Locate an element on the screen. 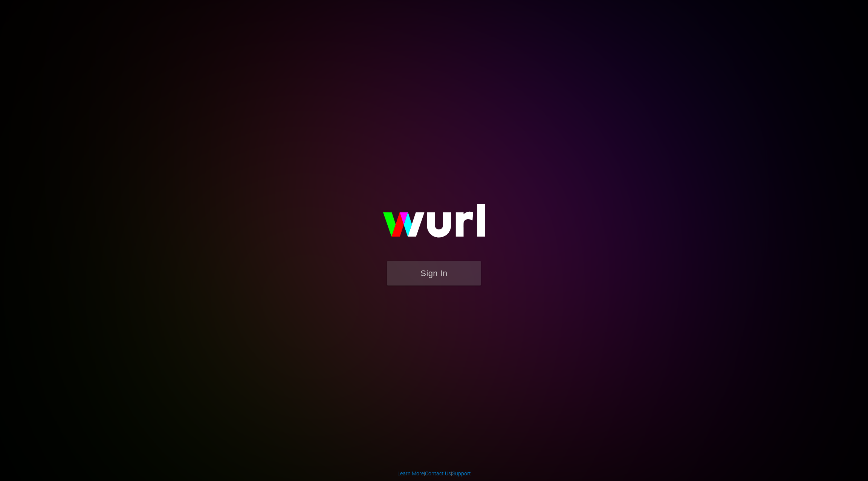  a: Contact Us is located at coordinates (438, 474).